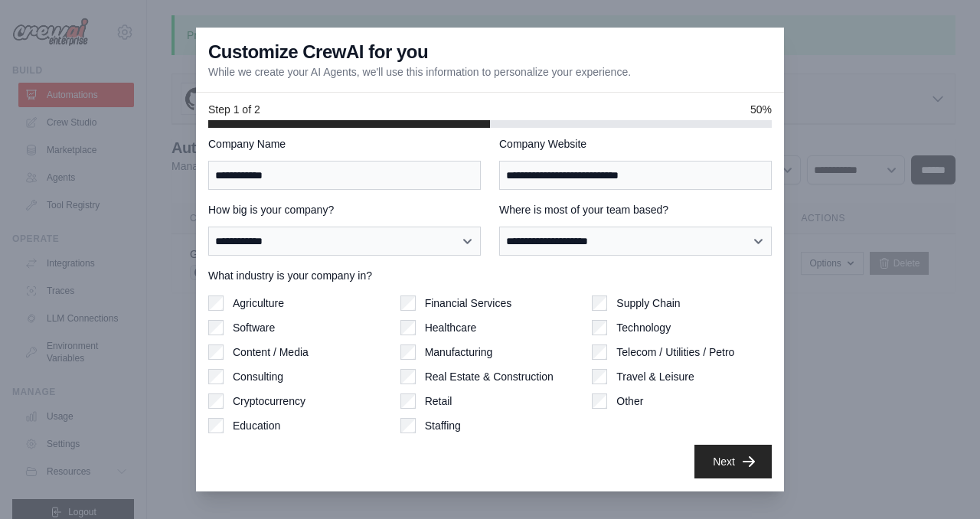 The height and width of the screenshot is (519, 980). Describe the element at coordinates (648, 304) in the screenshot. I see `label: Supply Chain` at that location.